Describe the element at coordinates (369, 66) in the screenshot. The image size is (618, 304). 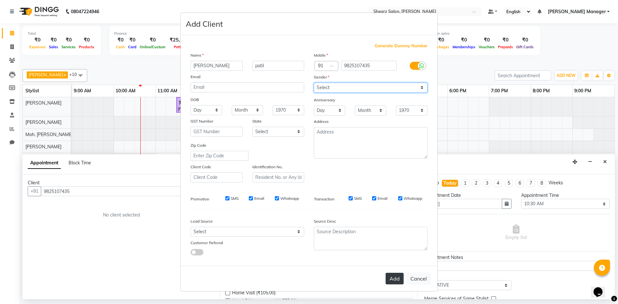
I see `input: Mobile` at that location.